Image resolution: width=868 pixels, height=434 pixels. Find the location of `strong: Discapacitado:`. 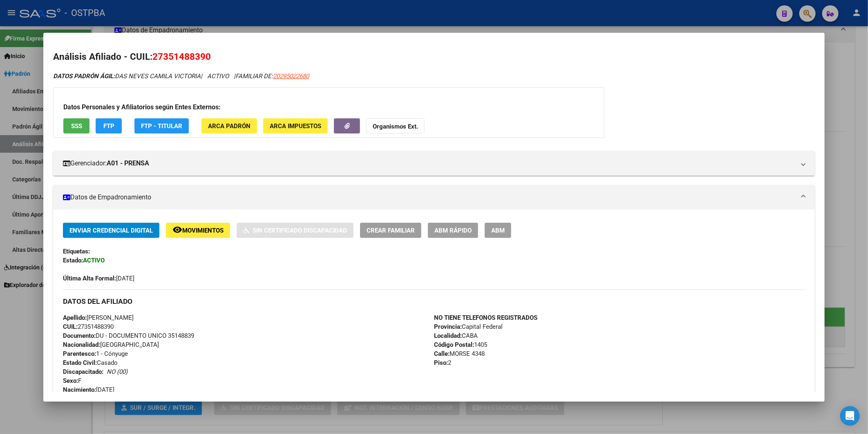

strong: Discapacitado: is located at coordinates (83, 371).